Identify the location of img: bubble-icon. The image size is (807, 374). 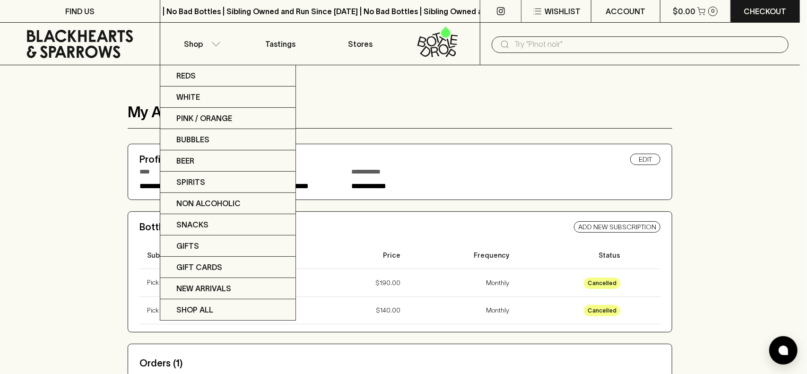
(783, 350).